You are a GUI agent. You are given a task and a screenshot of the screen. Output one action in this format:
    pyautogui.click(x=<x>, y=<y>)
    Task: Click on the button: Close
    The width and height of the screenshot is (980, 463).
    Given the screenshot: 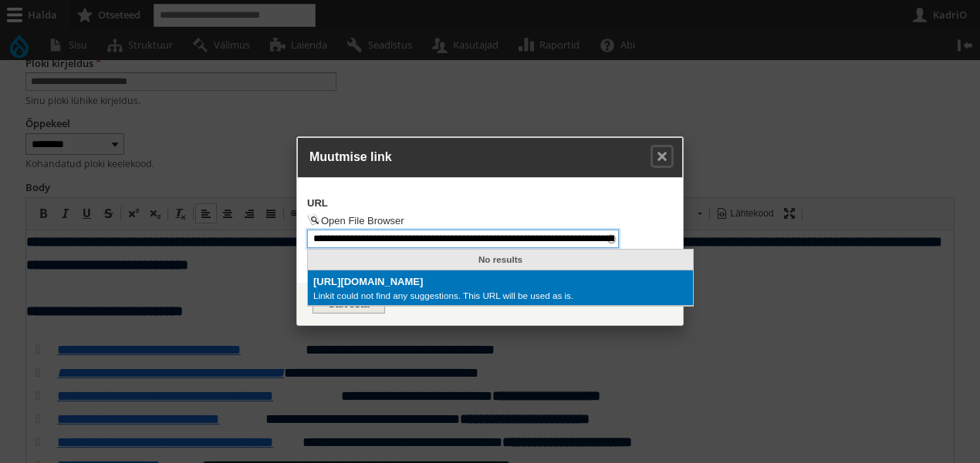 What is the action you would take?
    pyautogui.click(x=662, y=156)
    